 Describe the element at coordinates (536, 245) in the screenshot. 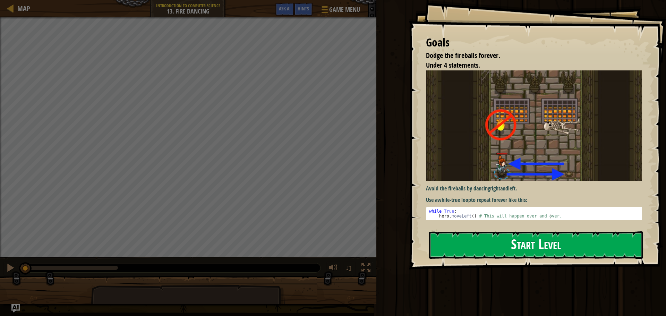

I see `button: Start Level` at that location.